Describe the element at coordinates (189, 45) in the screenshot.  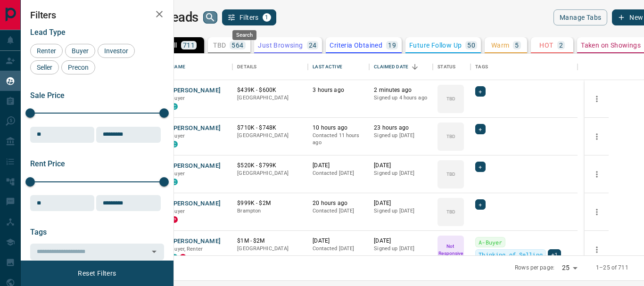
I see `p: 711` at that location.